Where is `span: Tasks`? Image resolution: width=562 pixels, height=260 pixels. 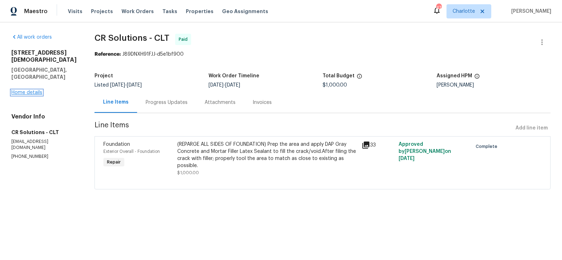 span: Tasks is located at coordinates (170, 11).